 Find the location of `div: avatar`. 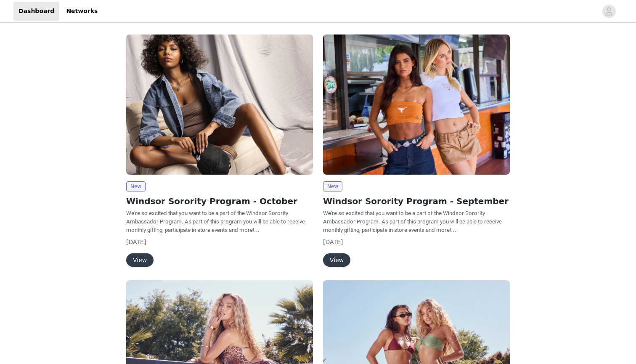

div: avatar is located at coordinates (609, 11).